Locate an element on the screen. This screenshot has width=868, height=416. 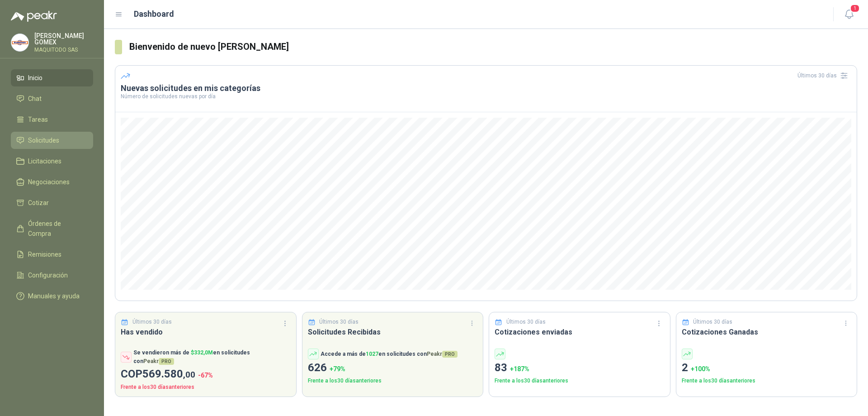
a: Licitaciones is located at coordinates (52, 161).